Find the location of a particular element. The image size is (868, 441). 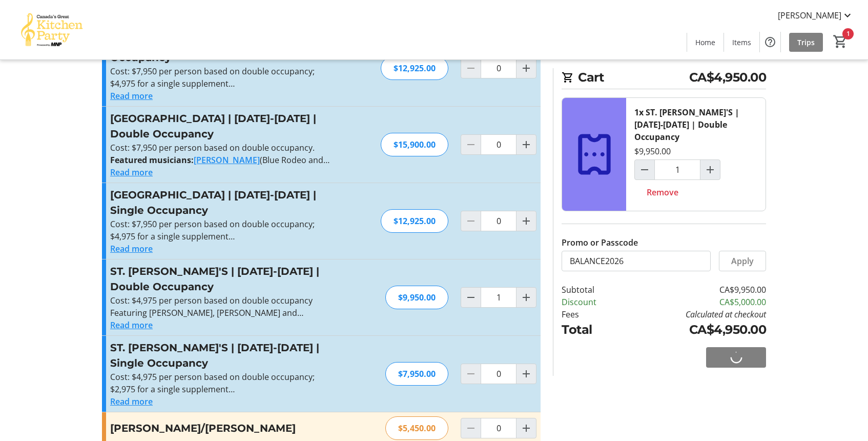

p: Cost: $7,950 per person based on double occupancy. is located at coordinates (222, 148).